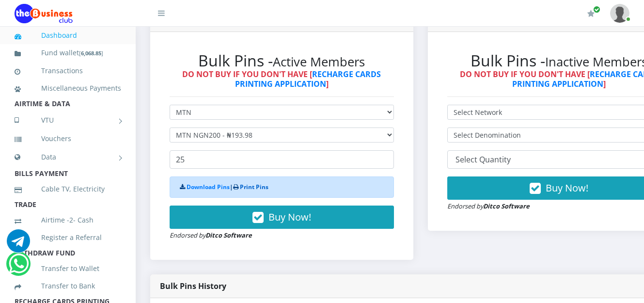 This screenshot has width=644, height=303. I want to click on a: Download Pins, so click(208, 187).